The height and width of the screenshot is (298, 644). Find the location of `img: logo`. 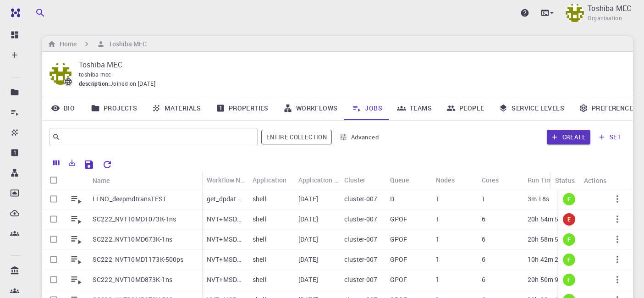

img: logo is located at coordinates (14, 13).